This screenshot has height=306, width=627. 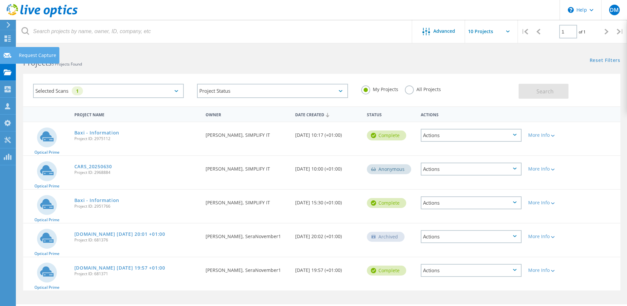 I want to click on label: All Projects, so click(x=423, y=88).